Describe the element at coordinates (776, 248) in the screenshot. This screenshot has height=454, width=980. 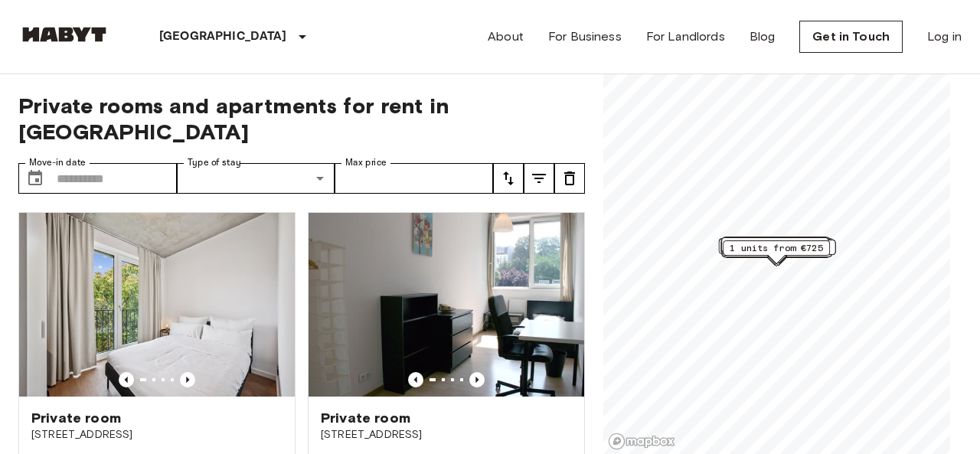
I see `span: 1 units from €725` at that location.